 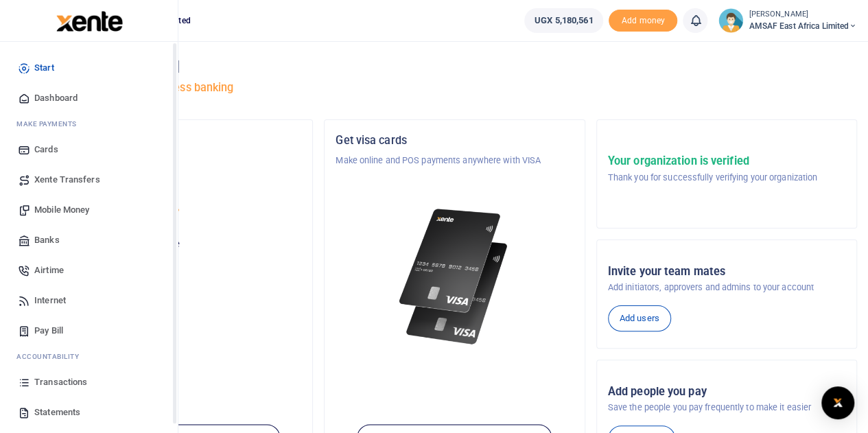 I want to click on a: Banks, so click(x=89, y=240).